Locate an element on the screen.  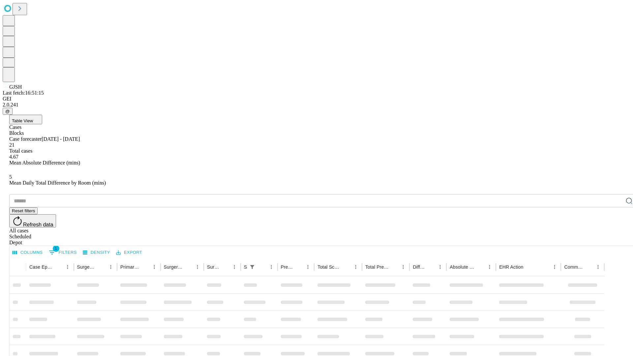
div: Predicted In Room Duration is located at coordinates (287, 267).